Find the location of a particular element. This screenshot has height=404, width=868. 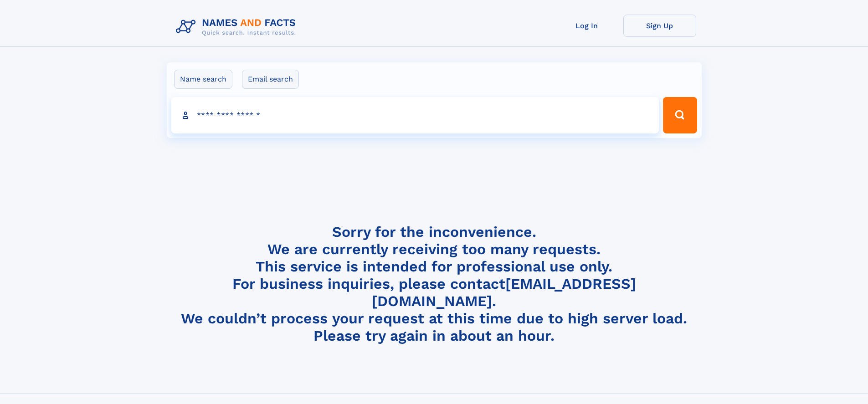

img: Logo Names and Facts is located at coordinates (238, 27).